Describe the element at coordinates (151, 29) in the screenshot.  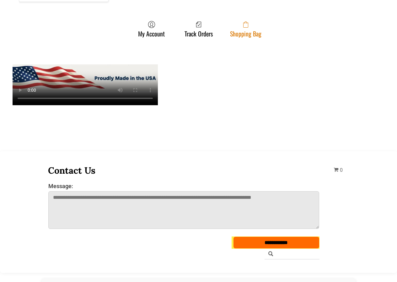
I see `a: My Account` at that location.